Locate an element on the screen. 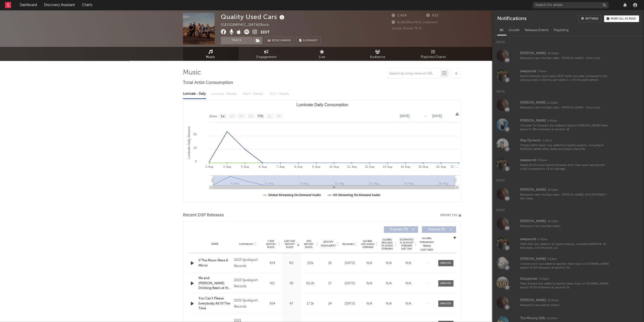 The width and height of the screenshot is (644, 322). div: Quality Used Cars is located at coordinates (253, 17).